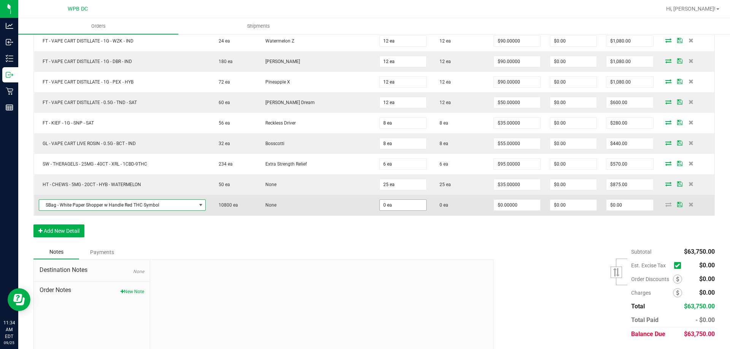 The image size is (730, 349). What do you see at coordinates (222, 82) in the screenshot?
I see `span: 72 ea` at bounding box center [222, 82].